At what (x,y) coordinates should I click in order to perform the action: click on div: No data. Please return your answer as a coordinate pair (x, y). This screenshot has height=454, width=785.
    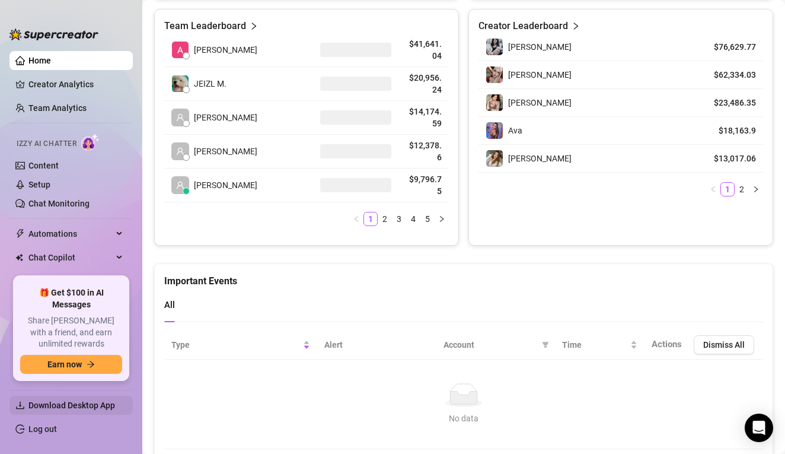
    Looking at the image, I should click on (464, 418).